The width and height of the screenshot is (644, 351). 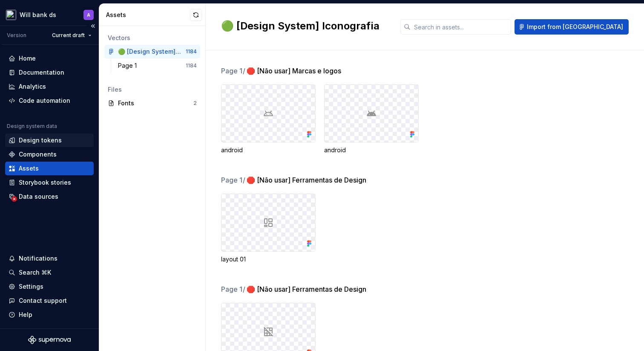 I want to click on div: layout 01, so click(x=269, y=259).